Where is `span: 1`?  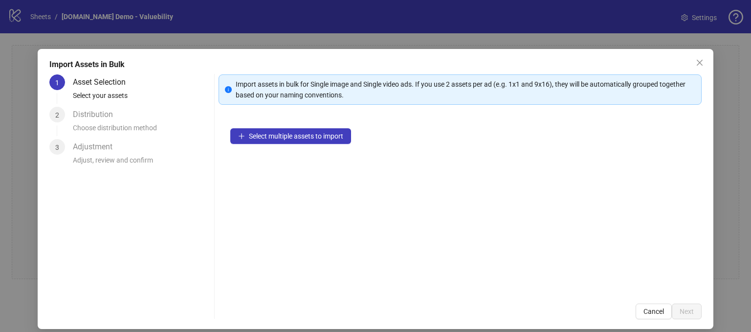 span: 1 is located at coordinates (57, 83).